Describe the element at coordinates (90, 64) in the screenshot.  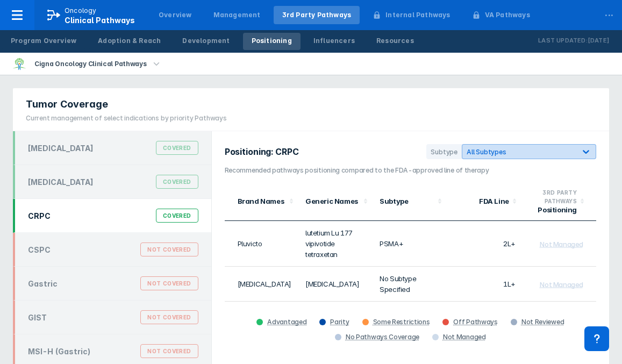
I see `div: Cigna Oncology Clinical Pathways` at that location.